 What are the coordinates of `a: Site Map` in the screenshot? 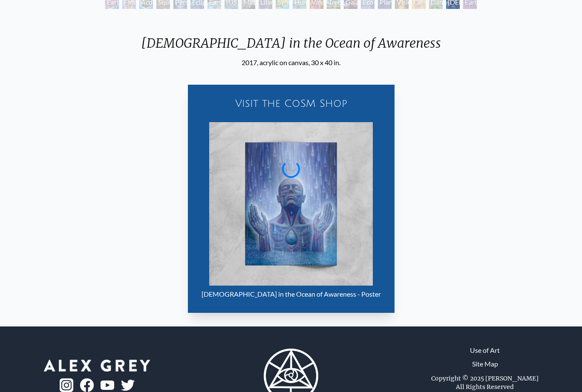 It's located at (485, 364).